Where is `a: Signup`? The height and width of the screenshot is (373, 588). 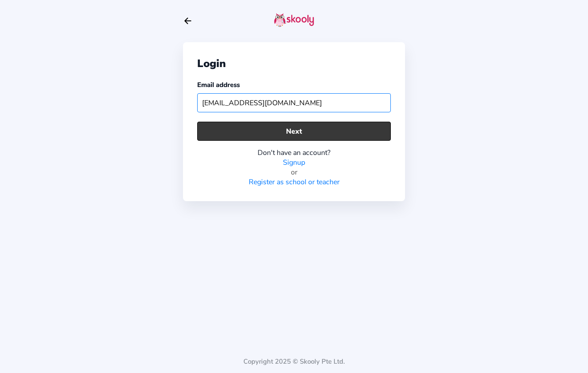
a: Signup is located at coordinates (294, 163).